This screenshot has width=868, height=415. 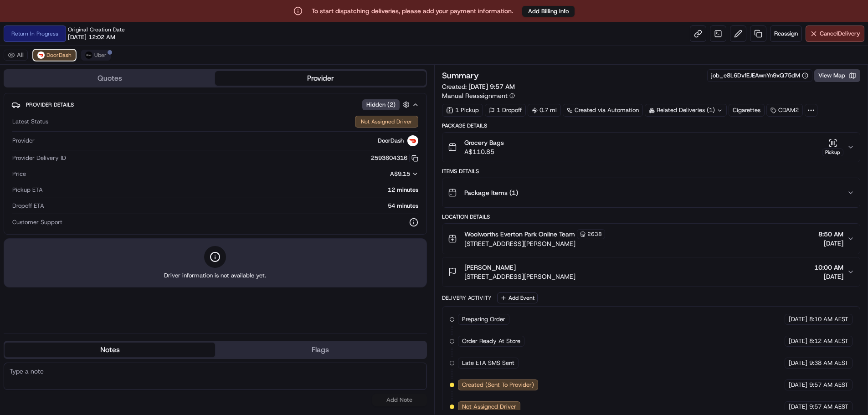 I want to click on div: Items Details, so click(x=651, y=171).